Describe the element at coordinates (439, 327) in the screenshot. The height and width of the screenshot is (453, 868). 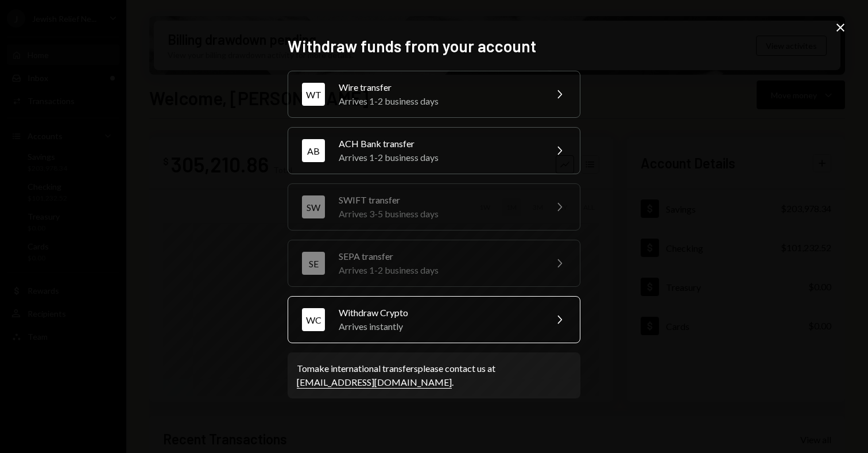
I see `div: Arrives instantly` at that location.